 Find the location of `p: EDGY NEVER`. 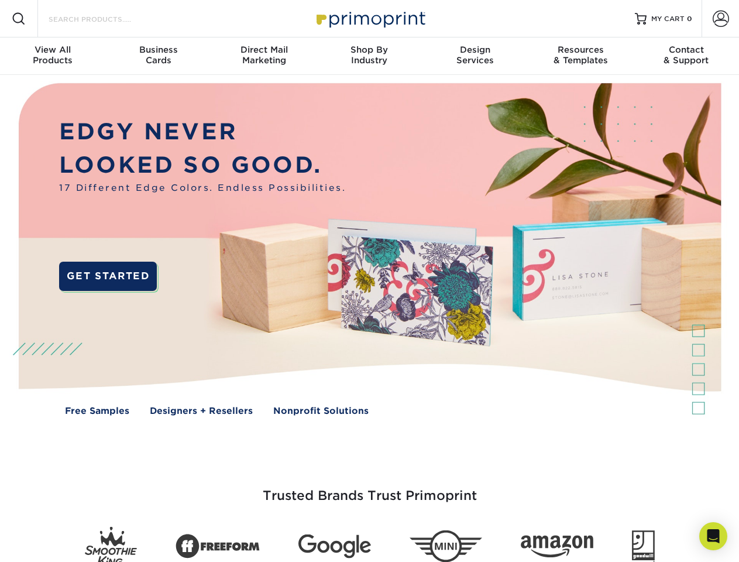

p: EDGY NEVER is located at coordinates (203, 132).